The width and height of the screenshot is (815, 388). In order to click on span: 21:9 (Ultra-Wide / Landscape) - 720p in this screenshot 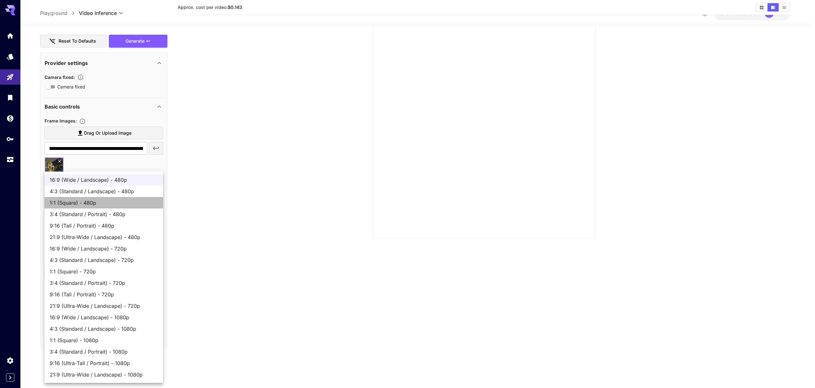, I will do `click(104, 306)`.